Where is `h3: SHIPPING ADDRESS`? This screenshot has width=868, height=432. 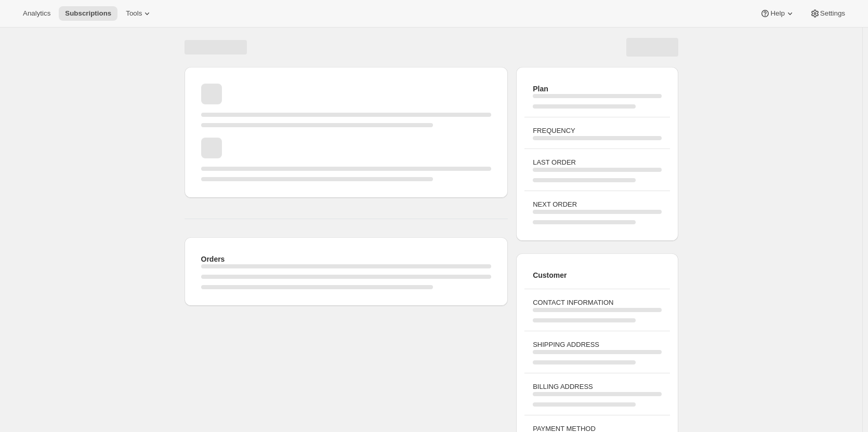 h3: SHIPPING ADDRESS is located at coordinates (596, 345).